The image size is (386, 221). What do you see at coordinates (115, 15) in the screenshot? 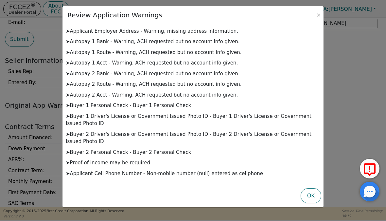
I see `h3: Review Application Warnings` at bounding box center [115, 15].